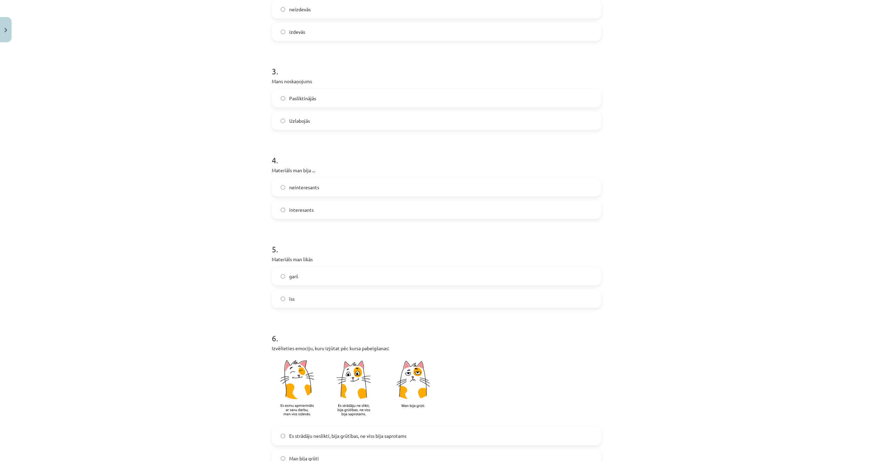 The height and width of the screenshot is (461, 873). What do you see at coordinates (283, 187) in the screenshot?
I see `input: neinteresants` at bounding box center [283, 187].